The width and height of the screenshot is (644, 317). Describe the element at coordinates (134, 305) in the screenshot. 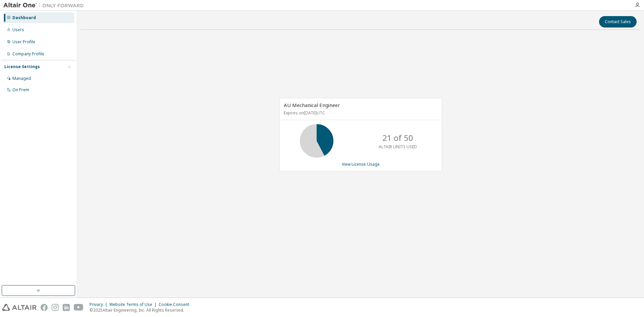

I see `div: Website Terms of Use` at that location.